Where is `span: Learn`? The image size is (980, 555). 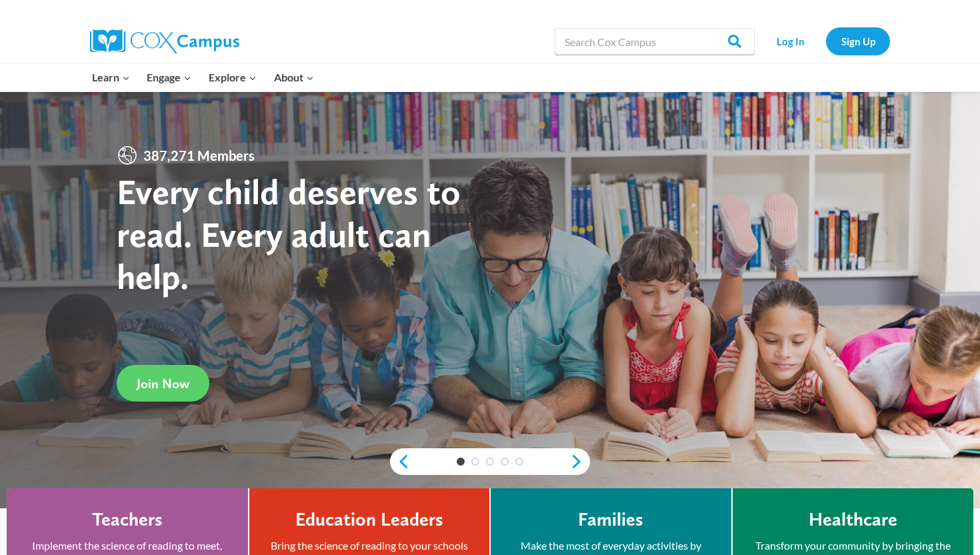
span: Learn is located at coordinates (111, 77).